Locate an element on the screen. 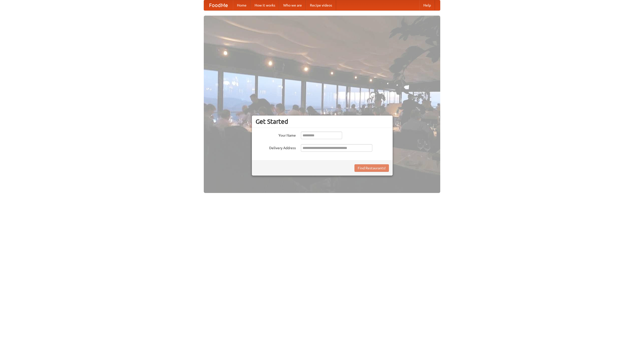 The width and height of the screenshot is (644, 356). a: Recipe videos is located at coordinates (321, 5).